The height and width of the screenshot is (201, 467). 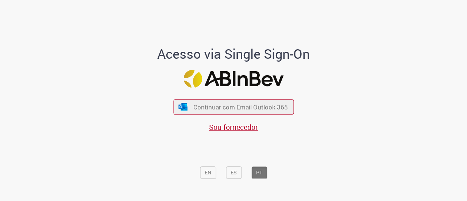 What do you see at coordinates (259, 173) in the screenshot?
I see `button: PT` at bounding box center [259, 173].